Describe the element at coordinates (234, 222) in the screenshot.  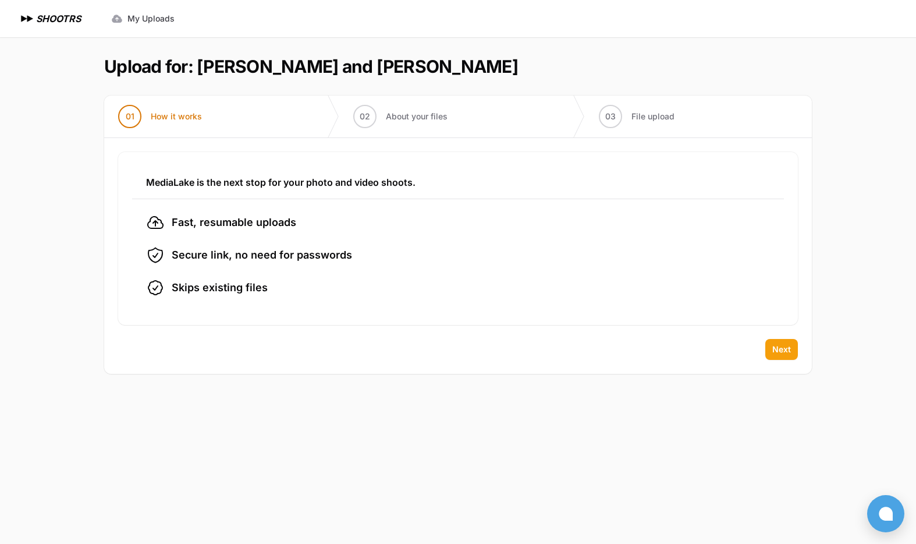
I see `span: Fast, resumable uploads` at that location.